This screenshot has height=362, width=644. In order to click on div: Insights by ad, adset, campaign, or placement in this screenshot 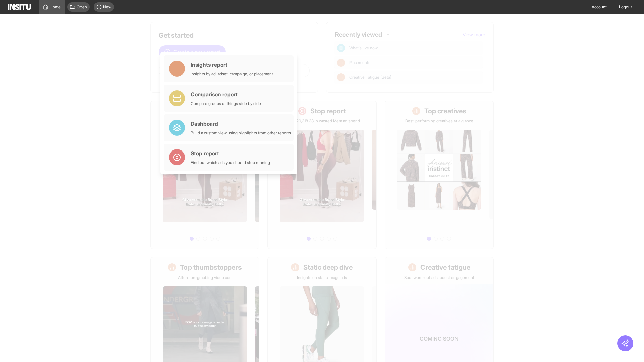, I will do `click(231, 74)`.